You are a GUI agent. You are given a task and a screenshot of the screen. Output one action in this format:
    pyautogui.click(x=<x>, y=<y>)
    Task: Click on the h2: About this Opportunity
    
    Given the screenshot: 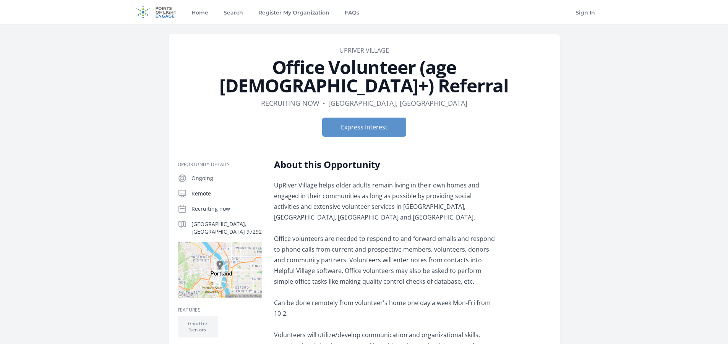 What is the action you would take?
    pyautogui.click(x=386, y=165)
    